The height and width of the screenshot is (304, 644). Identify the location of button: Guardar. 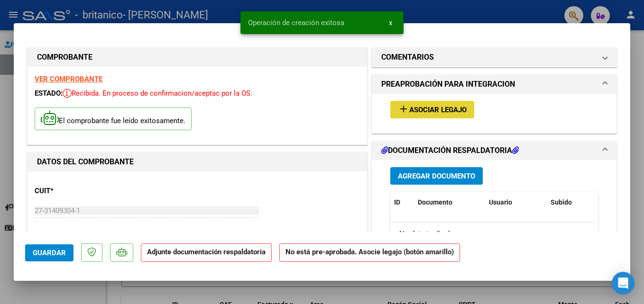
(49, 253).